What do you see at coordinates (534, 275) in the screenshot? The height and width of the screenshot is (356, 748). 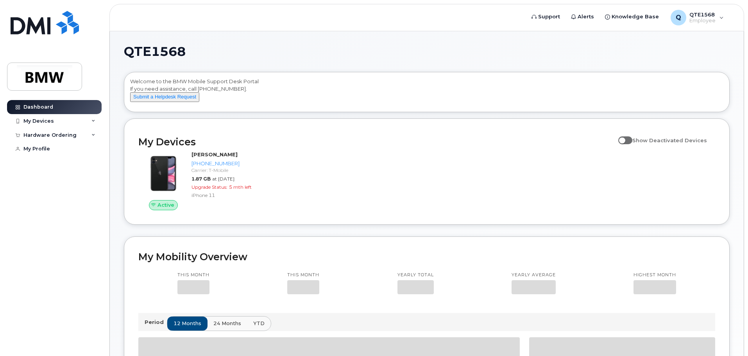 I see `p: Yearly average` at bounding box center [534, 275].